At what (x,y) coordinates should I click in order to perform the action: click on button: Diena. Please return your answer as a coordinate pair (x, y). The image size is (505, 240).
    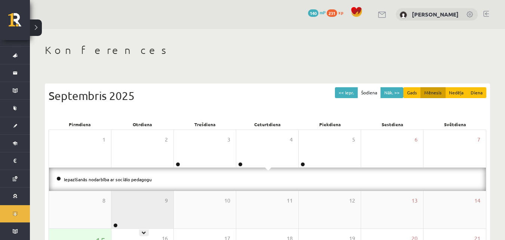
    Looking at the image, I should click on (477, 92).